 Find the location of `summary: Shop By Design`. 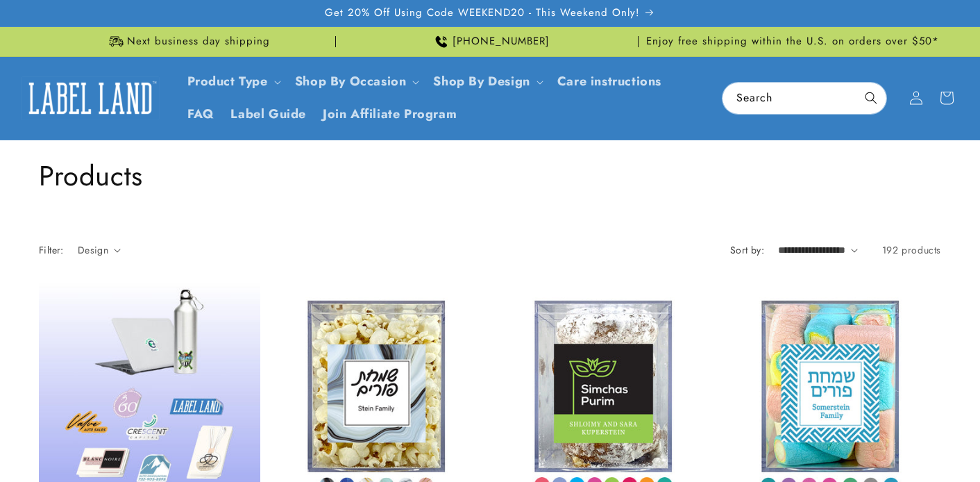

summary: Shop By Design is located at coordinates (486, 81).